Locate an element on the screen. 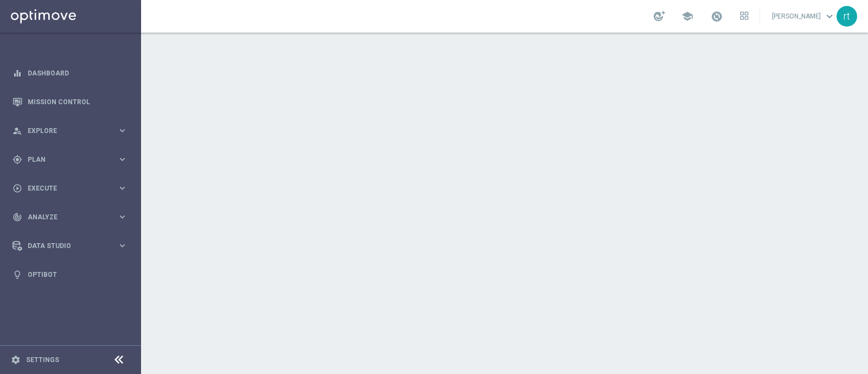 The image size is (868, 374). a: Optibot is located at coordinates (78, 274).